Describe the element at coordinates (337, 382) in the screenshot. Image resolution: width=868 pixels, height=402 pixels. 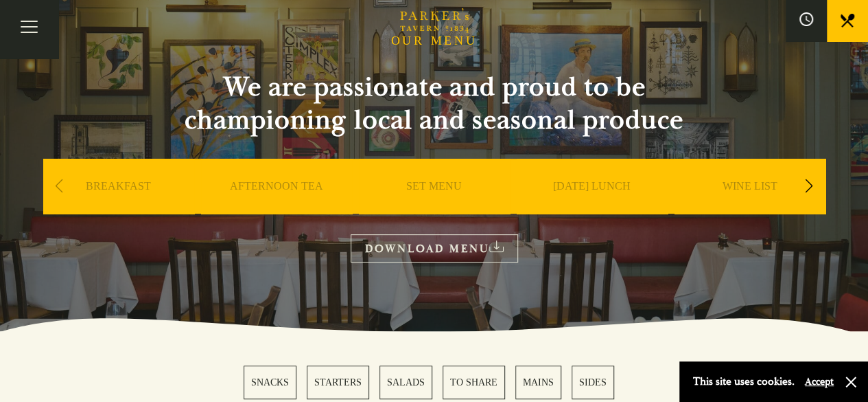
I see `a: 2 / 6` at that location.